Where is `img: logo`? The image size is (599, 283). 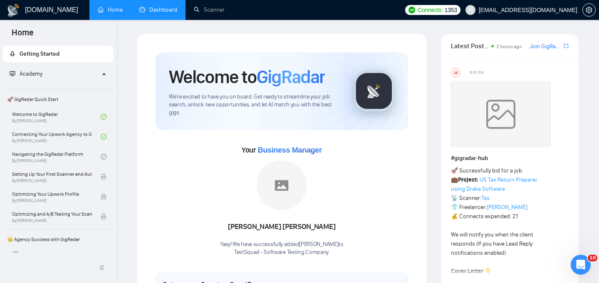
img: logo is located at coordinates (13, 10).